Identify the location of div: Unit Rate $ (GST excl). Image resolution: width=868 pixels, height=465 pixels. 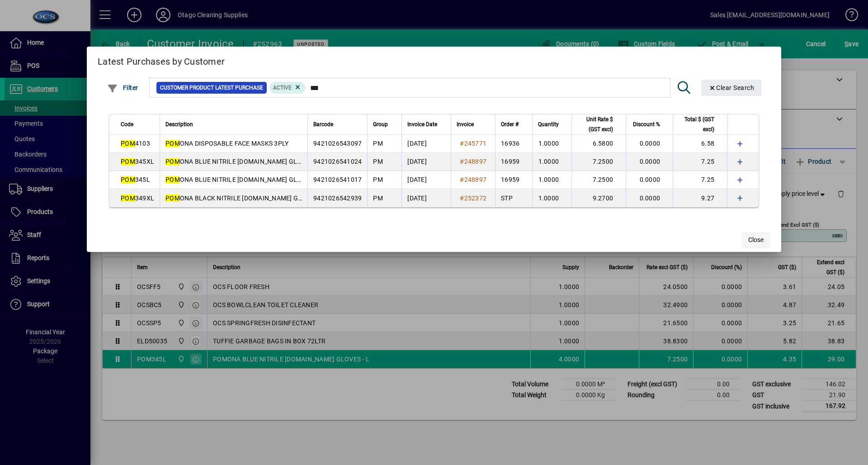
(599, 124).